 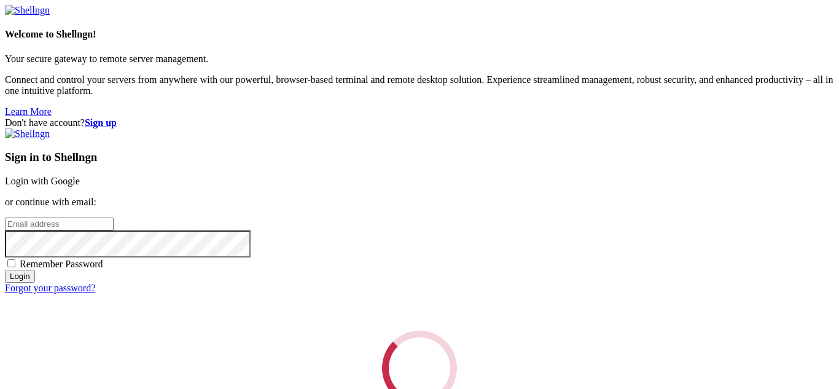 What do you see at coordinates (419, 59) in the screenshot?
I see `p: Your secure gateway to remote server management.` at bounding box center [419, 59].